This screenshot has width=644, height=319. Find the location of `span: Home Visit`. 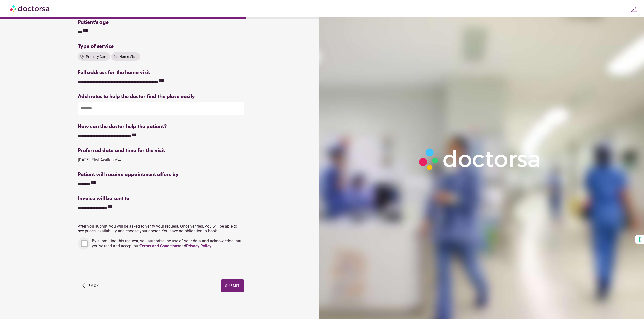

span: Home Visit is located at coordinates (128, 57).